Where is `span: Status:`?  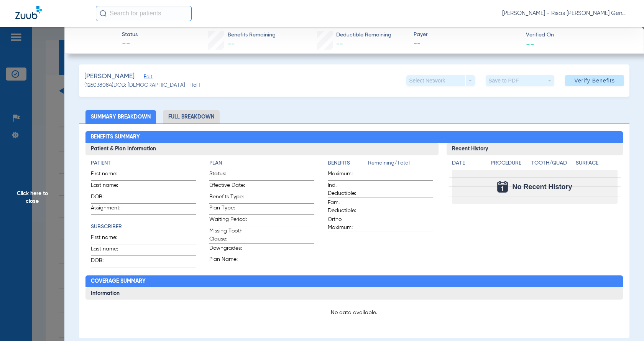 span: Status: is located at coordinates (228, 175).